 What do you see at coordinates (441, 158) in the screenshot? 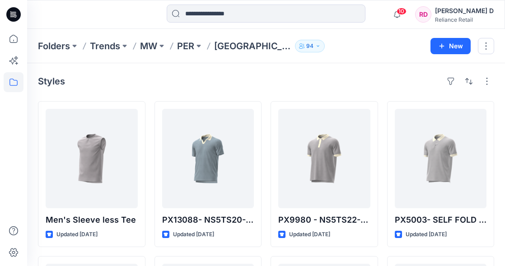
I see `a: PX5003- SELF FOLD PLACKET POLO` at bounding box center [441, 158].